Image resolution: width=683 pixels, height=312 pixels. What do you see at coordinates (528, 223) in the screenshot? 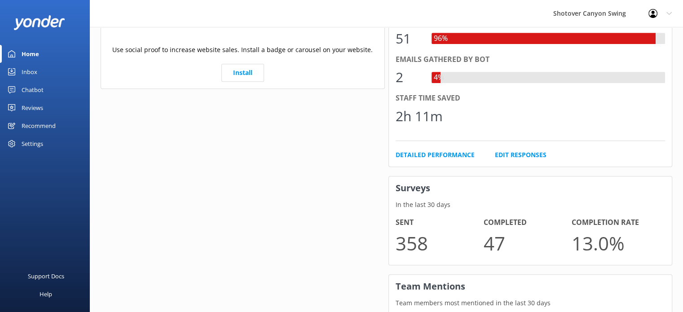
I see `h4: Completed` at bounding box center [528, 223].